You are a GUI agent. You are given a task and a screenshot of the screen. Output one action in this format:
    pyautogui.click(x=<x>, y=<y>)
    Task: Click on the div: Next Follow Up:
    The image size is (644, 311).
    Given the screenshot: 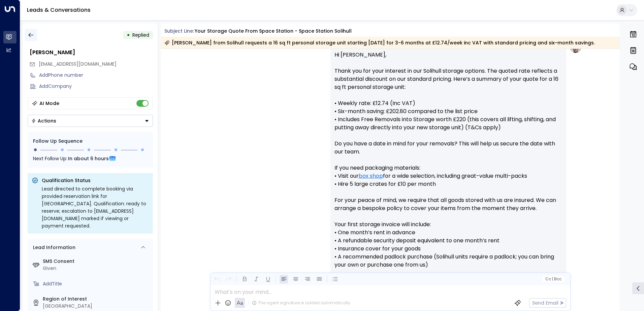 What is the action you would take?
    pyautogui.click(x=90, y=159)
    